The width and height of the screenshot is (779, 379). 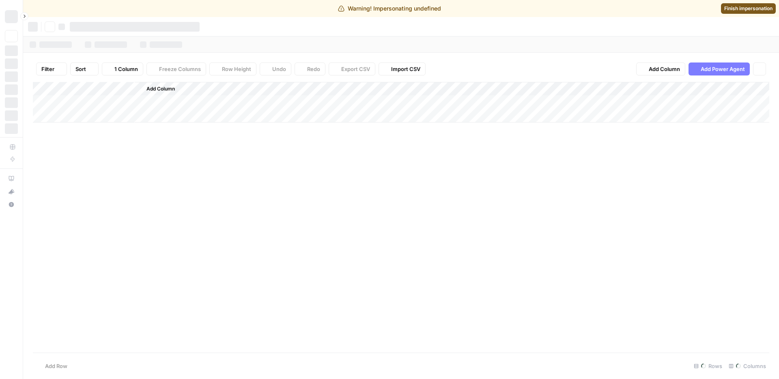 I want to click on span: Add Row, so click(x=56, y=366).